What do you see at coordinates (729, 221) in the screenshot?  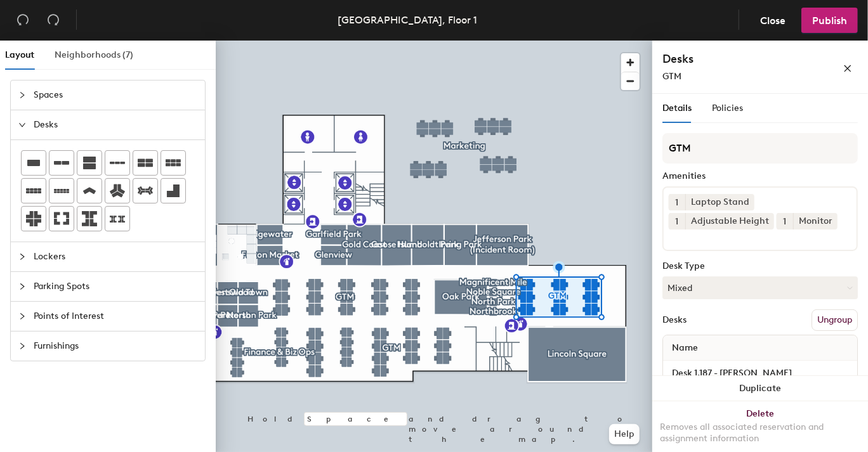 I see `div: Adjustable Height` at bounding box center [729, 221].